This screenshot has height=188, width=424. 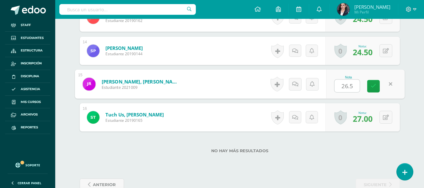 I want to click on span: Mi Perfil, so click(x=372, y=12).